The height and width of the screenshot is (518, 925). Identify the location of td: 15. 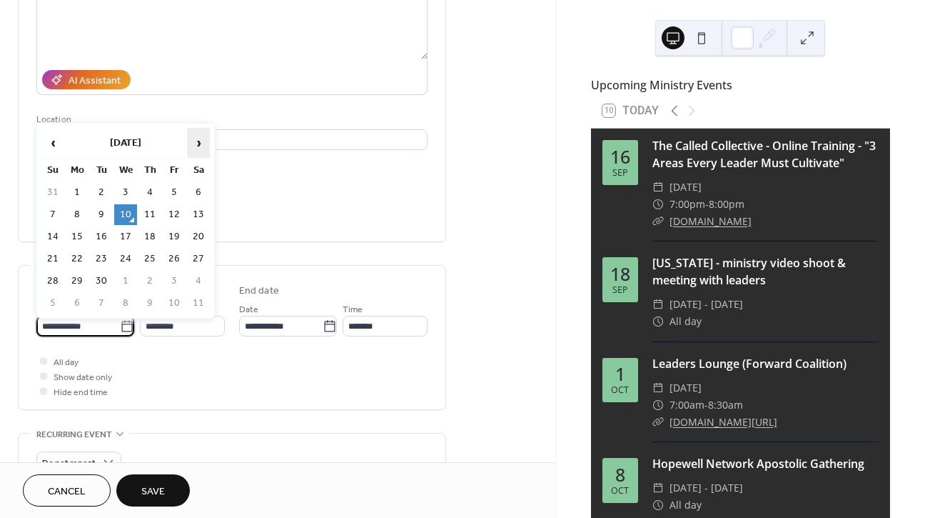
(77, 236).